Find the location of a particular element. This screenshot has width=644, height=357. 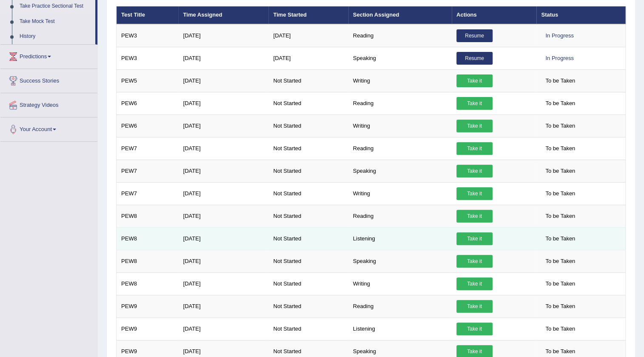

a: Strategy Videos is located at coordinates (49, 104).